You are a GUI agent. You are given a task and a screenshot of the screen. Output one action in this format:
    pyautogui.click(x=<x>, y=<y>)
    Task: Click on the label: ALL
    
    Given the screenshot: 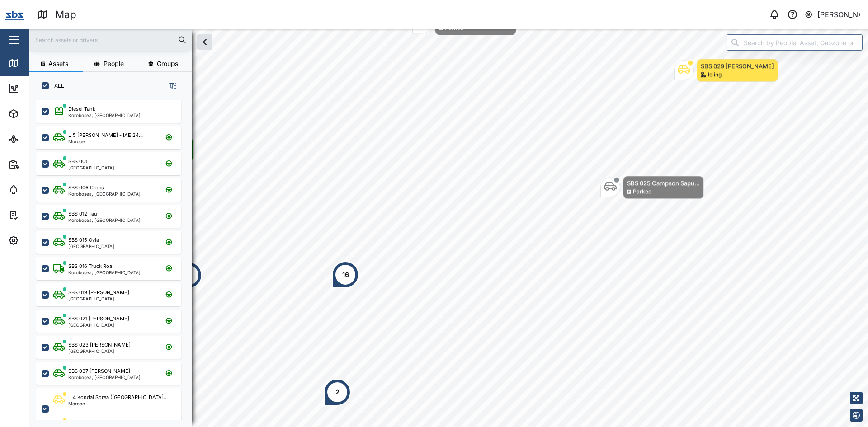 What is the action you would take?
    pyautogui.click(x=56, y=86)
    